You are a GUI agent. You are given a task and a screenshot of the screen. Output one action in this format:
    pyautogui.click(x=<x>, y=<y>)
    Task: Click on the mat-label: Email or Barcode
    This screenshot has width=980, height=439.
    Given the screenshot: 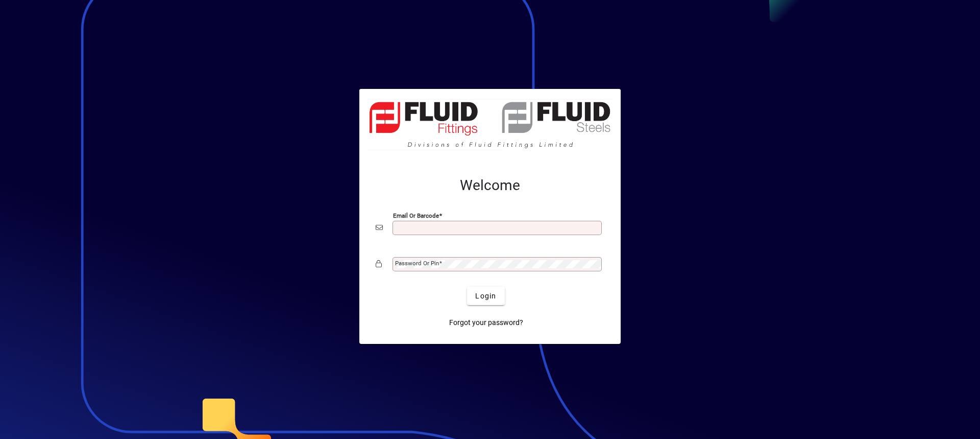 What is the action you would take?
    pyautogui.click(x=416, y=215)
    